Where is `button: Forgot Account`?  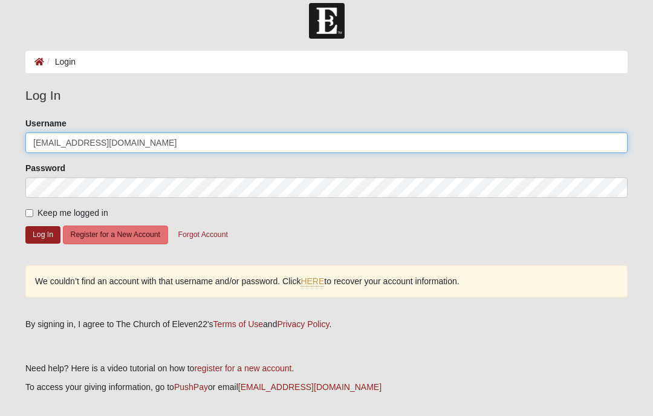
button: Forgot Account is located at coordinates (203, 235).